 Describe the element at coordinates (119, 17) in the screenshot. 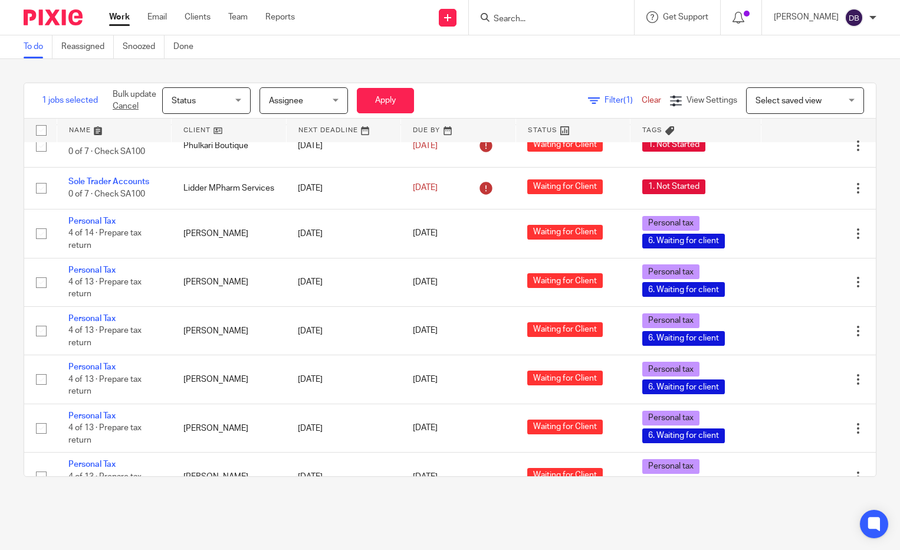

I see `a: Work` at that location.